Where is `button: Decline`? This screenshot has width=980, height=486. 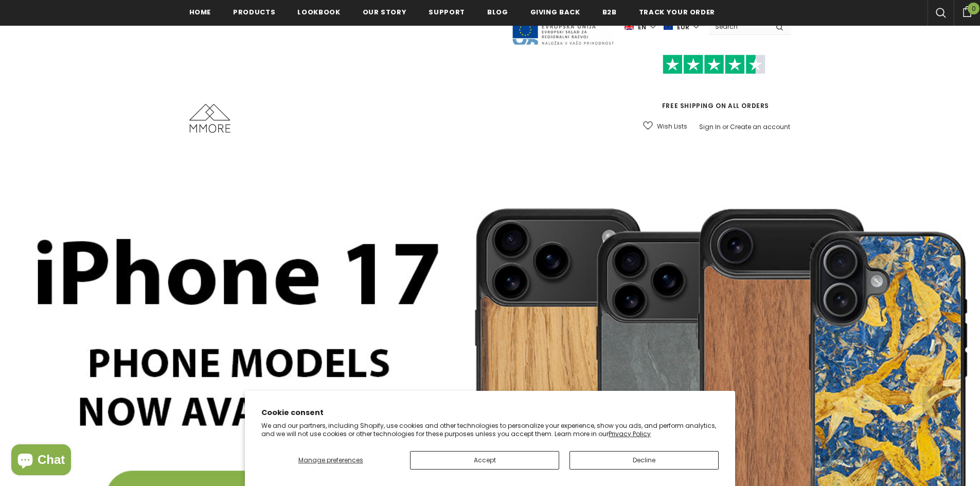
button: Decline is located at coordinates (644, 461).